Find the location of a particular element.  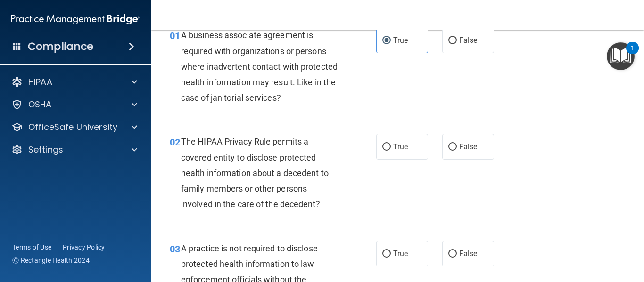

span: A business associate agreement is required with organizations or persons where inadvertent contac... is located at coordinates (259, 67).